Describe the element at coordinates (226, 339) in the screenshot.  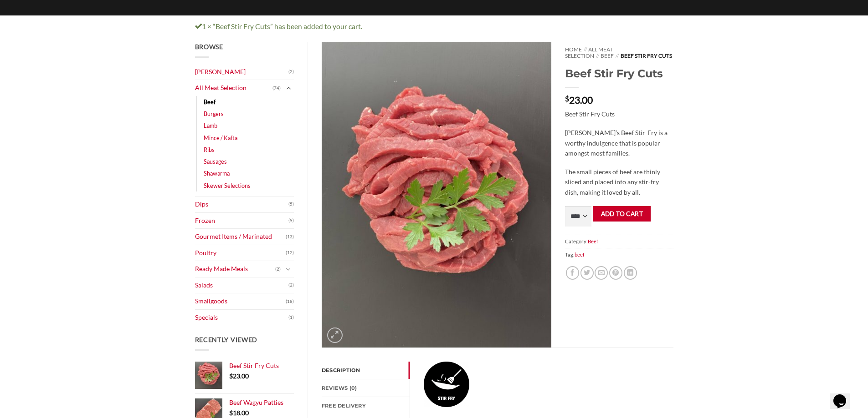
I see `span: Recently Viewed` at that location.